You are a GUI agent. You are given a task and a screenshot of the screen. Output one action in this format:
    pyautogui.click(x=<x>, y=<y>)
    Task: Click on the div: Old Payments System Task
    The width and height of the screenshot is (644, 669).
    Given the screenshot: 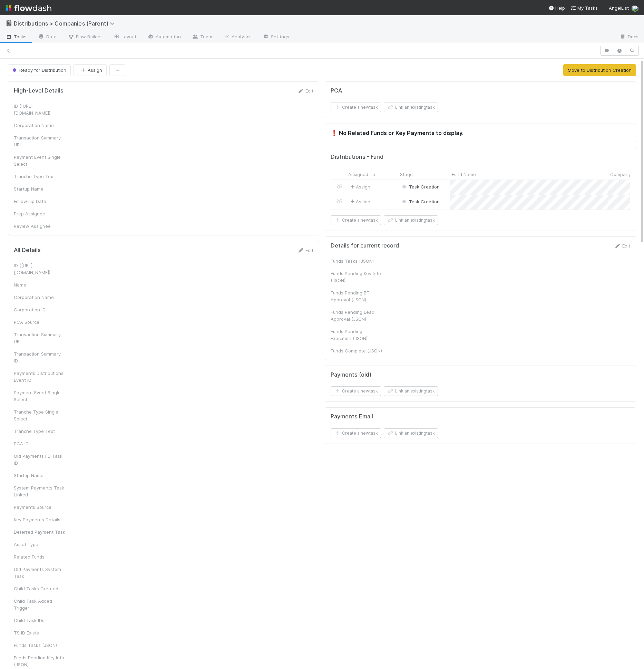 What is the action you would take?
    pyautogui.click(x=40, y=573)
    